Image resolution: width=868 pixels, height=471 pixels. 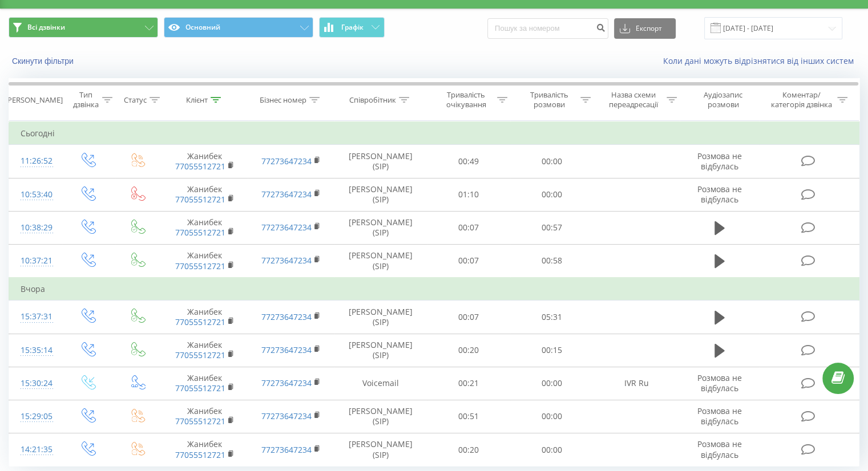 I want to click on td: 01:10, so click(x=468, y=194).